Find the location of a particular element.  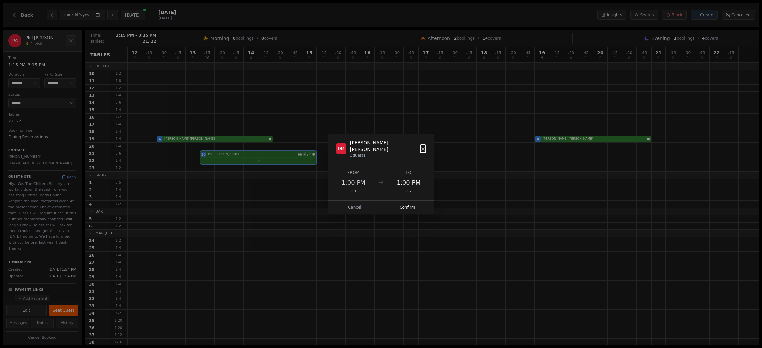

div: DM is located at coordinates (341, 149).